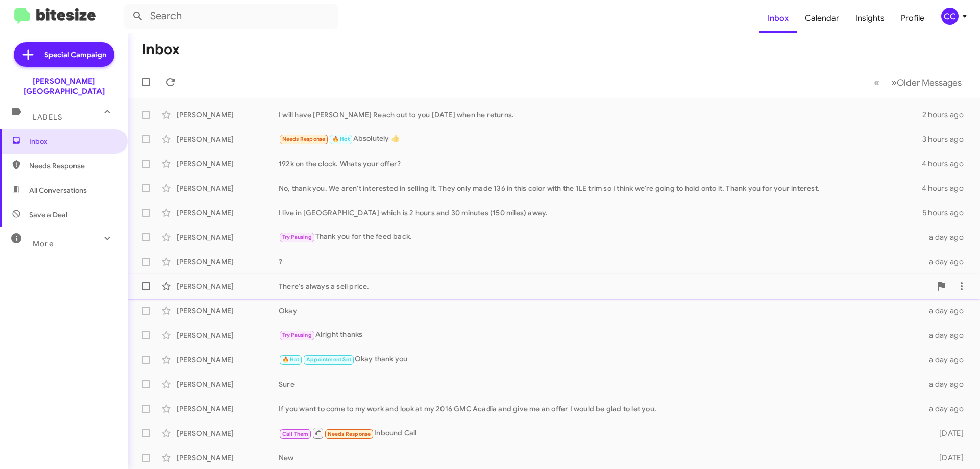 The image size is (980, 469). What do you see at coordinates (822, 18) in the screenshot?
I see `span: Calendar` at bounding box center [822, 18].